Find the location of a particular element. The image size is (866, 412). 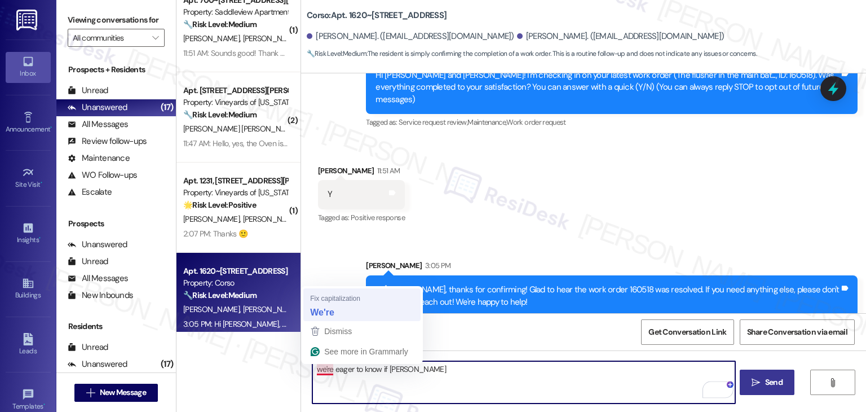

div: Prospects is located at coordinates (116, 223).